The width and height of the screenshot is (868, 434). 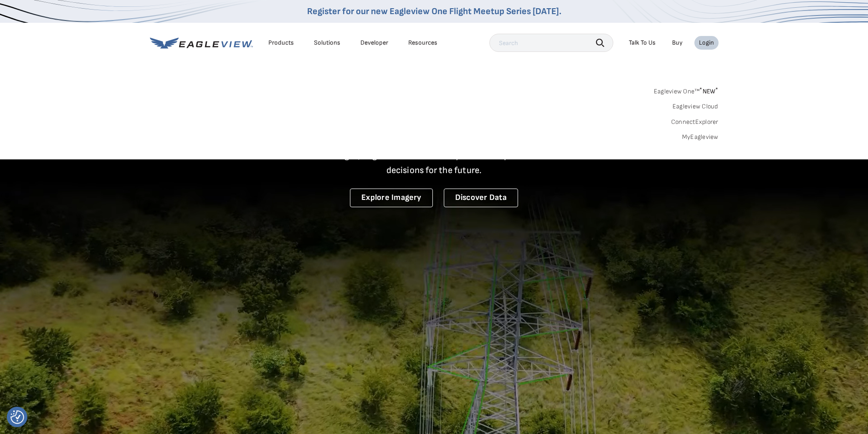 What do you see at coordinates (706, 43) in the screenshot?
I see `div: Login` at bounding box center [706, 43].